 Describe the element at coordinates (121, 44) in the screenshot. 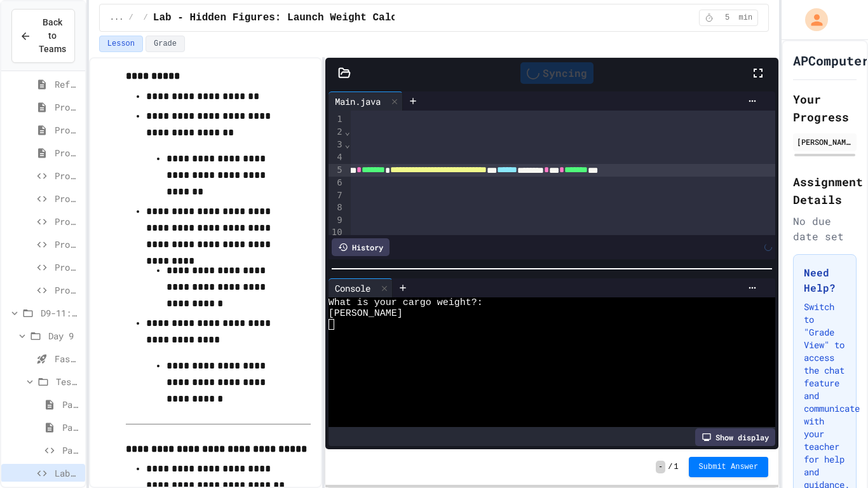

I see `button: Lesson` at that location.